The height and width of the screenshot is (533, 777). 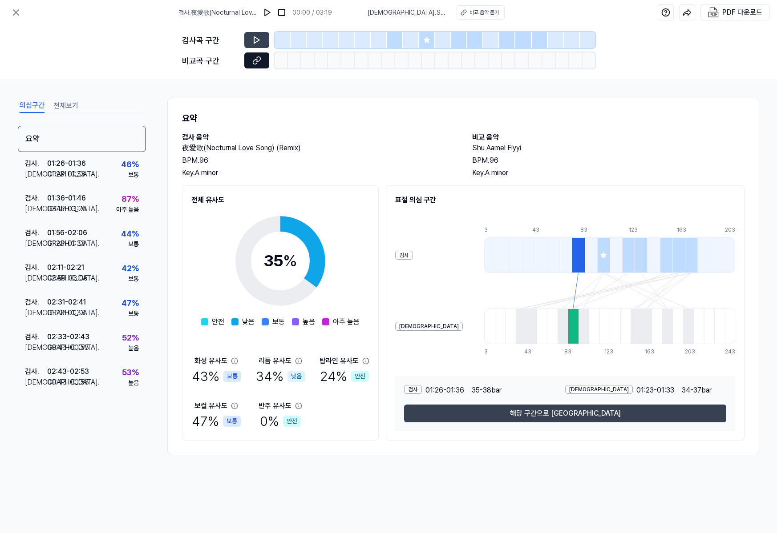 What do you see at coordinates (275, 361) in the screenshot?
I see `div: 리듬 유사도` at bounding box center [275, 361].